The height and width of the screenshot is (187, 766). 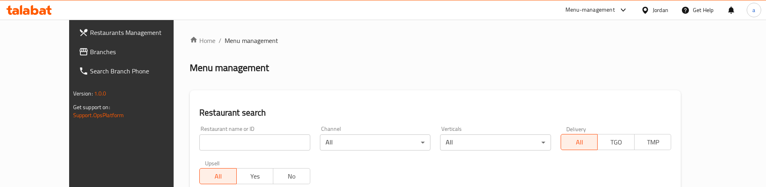 I want to click on div: Jordan, so click(x=660, y=10).